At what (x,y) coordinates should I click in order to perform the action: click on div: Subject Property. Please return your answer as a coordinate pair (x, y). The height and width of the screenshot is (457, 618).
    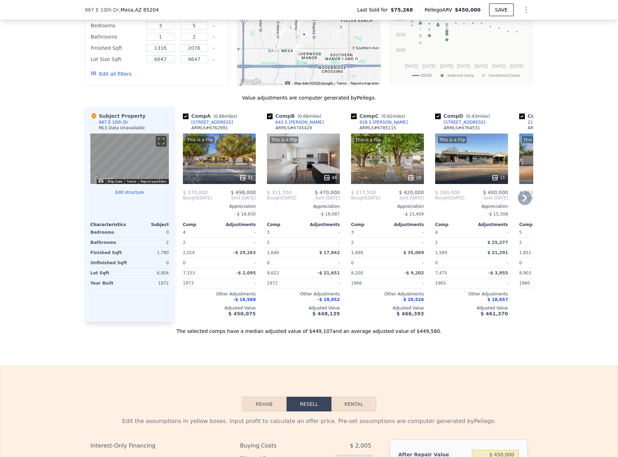
    Looking at the image, I should click on (118, 116).